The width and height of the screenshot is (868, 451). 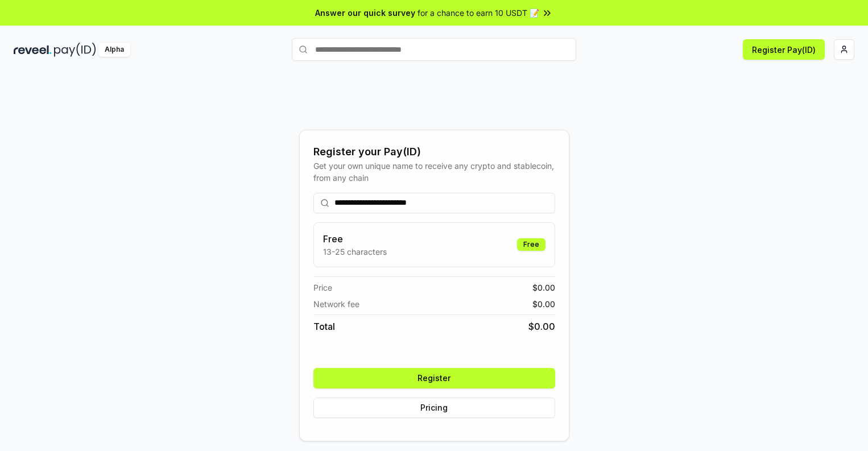 I want to click on div: Alpha, so click(x=114, y=50).